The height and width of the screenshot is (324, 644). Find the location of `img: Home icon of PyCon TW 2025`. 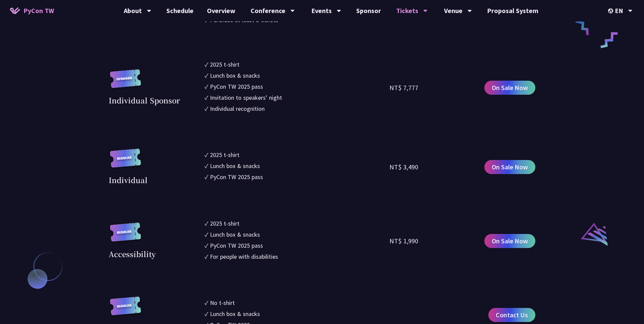

img: Home icon of PyCon TW 2025 is located at coordinates (15, 10).